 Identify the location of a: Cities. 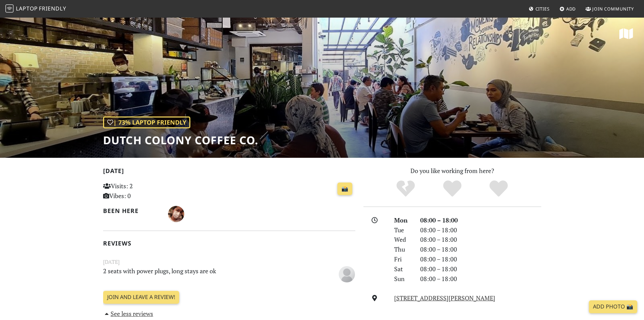
(539, 9).